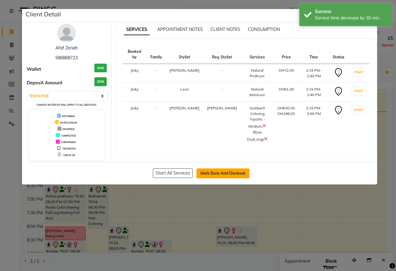 The height and width of the screenshot is (271, 396). I want to click on div: Natural Pedicure, so click(257, 73).